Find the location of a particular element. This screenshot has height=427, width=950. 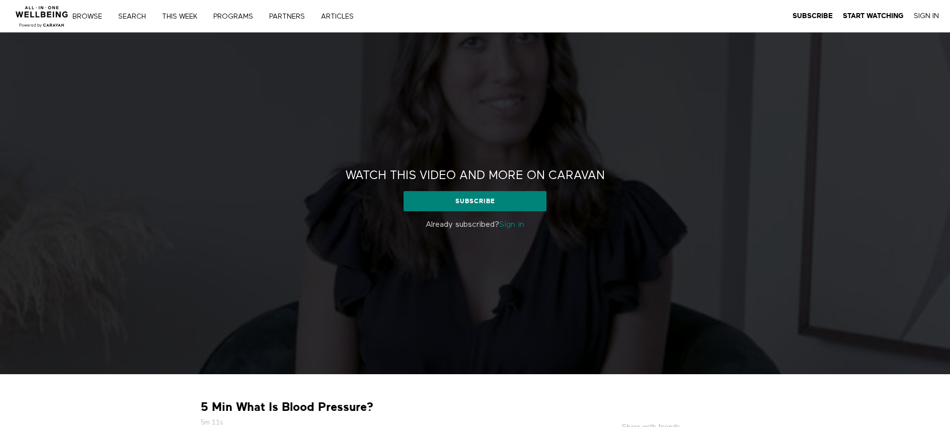

p: Already subscribed? is located at coordinates (475, 225).